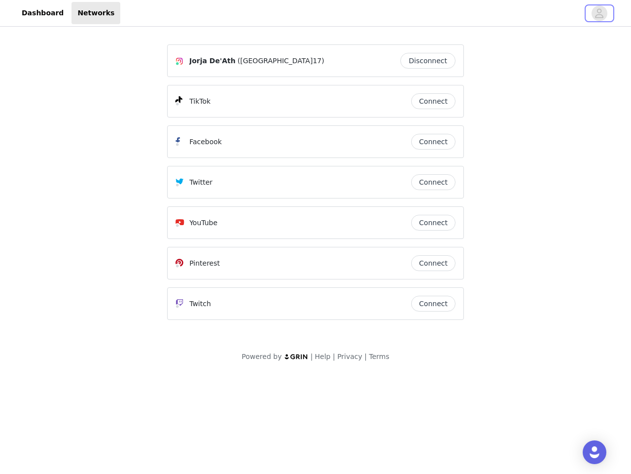 This screenshot has width=631, height=474. Describe the element at coordinates (200, 101) in the screenshot. I see `p: TikTok` at that location.